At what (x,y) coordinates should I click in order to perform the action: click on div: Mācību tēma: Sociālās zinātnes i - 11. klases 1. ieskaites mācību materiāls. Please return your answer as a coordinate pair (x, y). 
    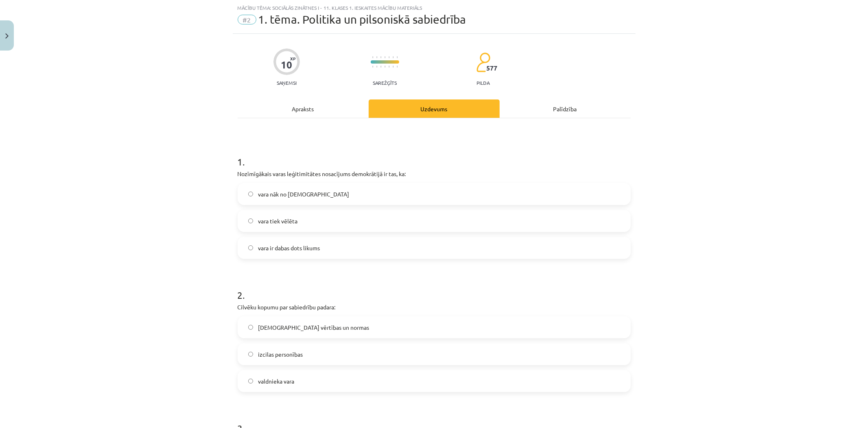
    Looking at the image, I should click on (434, 7).